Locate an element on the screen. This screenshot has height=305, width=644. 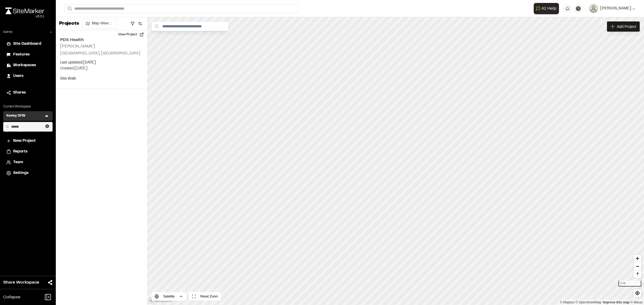
span: Find my location is located at coordinates (637, 293).